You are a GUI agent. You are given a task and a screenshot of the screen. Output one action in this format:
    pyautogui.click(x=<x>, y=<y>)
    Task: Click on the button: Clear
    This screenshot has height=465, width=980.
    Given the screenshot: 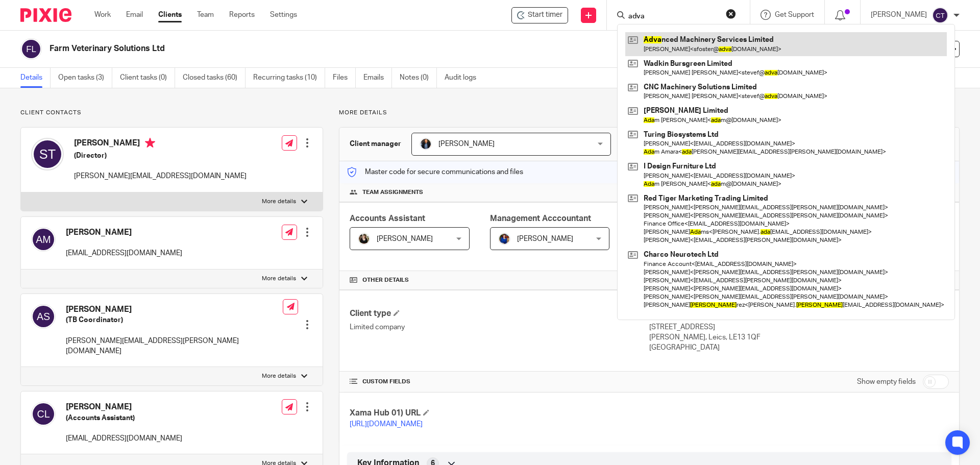 What is the action you would take?
    pyautogui.click(x=731, y=14)
    